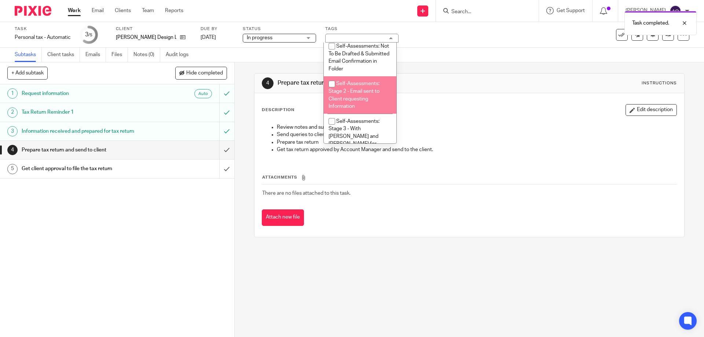 This screenshot has width=704, height=337. What do you see at coordinates (280, 29) in the screenshot?
I see `label: Status` at bounding box center [280, 29].